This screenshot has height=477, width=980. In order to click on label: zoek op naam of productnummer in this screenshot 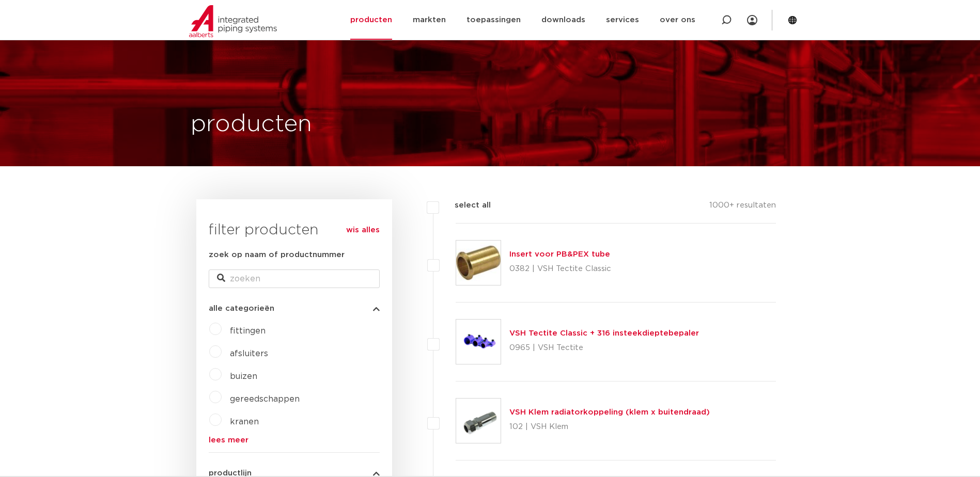, I will do `click(276, 255)`.